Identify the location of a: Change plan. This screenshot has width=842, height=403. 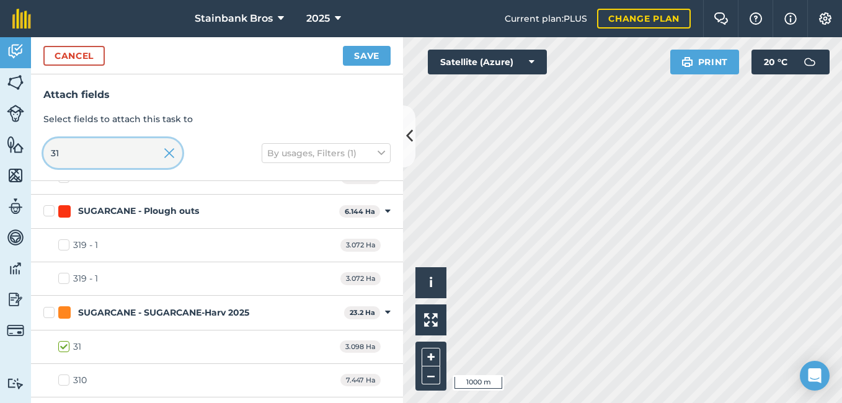
(643, 19).